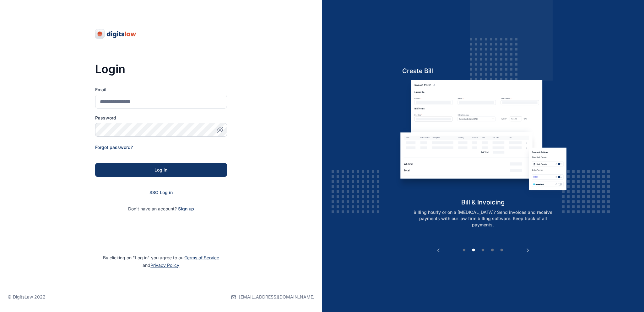 Image resolution: width=644 pixels, height=312 pixels. I want to click on label: Email, so click(161, 90).